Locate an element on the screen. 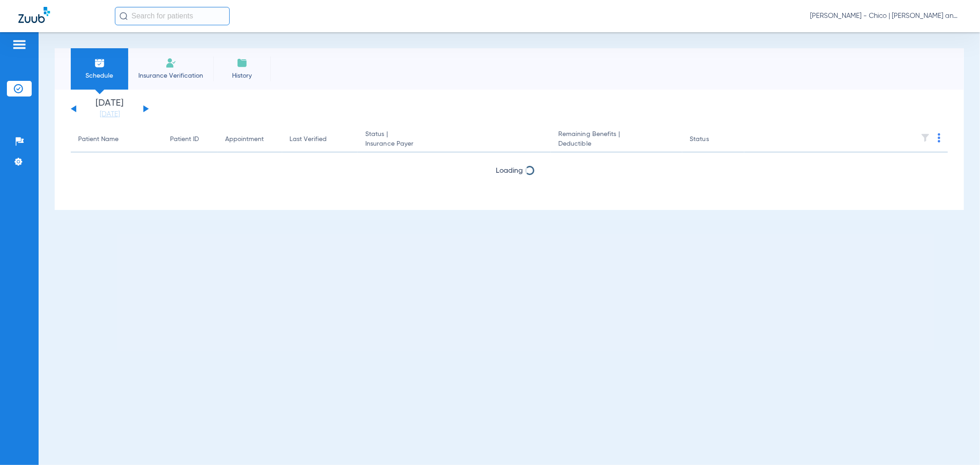 The width and height of the screenshot is (980, 465). img: Manual Insurance Verification is located at coordinates (171, 63).